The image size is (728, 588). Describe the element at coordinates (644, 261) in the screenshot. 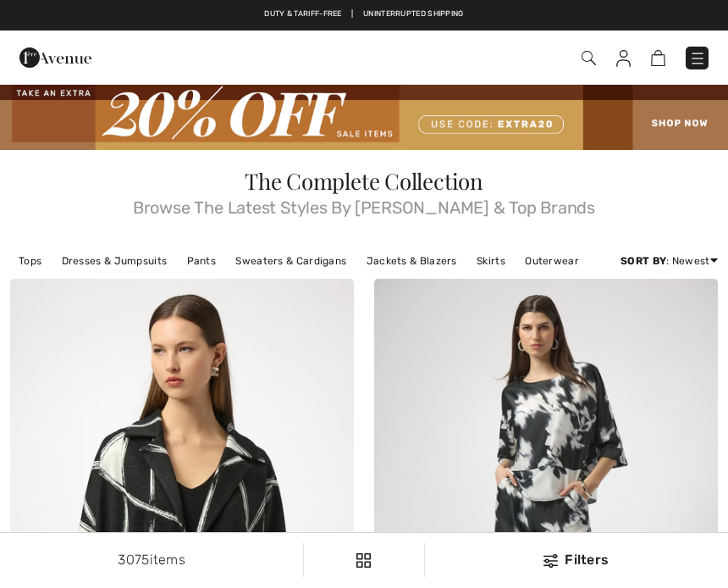

I see `strong: Sort By` at that location.